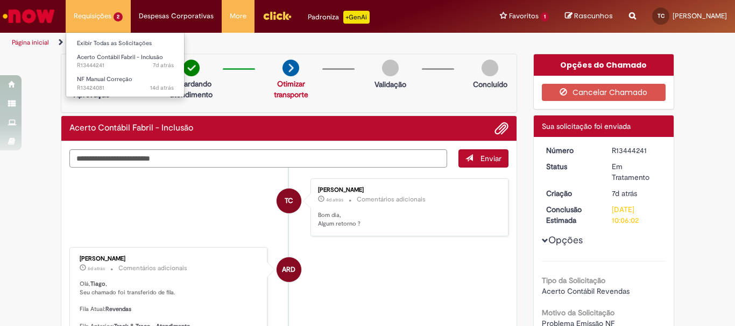 This screenshot has height=326, width=735. I want to click on span: NF Manual Correção, so click(104, 79).